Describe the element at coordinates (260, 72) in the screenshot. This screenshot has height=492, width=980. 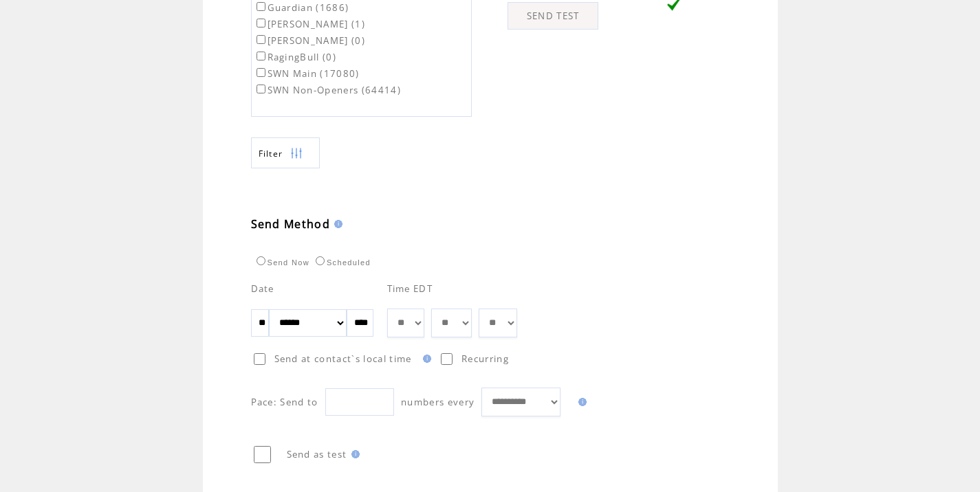
I see `input: SWN Main (17080)` at that location.